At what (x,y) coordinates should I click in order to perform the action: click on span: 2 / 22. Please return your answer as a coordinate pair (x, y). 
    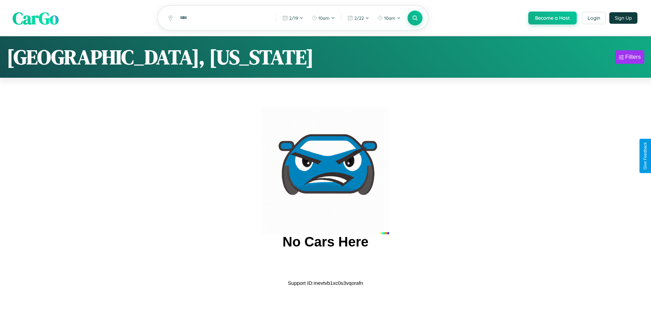
    Looking at the image, I should click on (359, 18).